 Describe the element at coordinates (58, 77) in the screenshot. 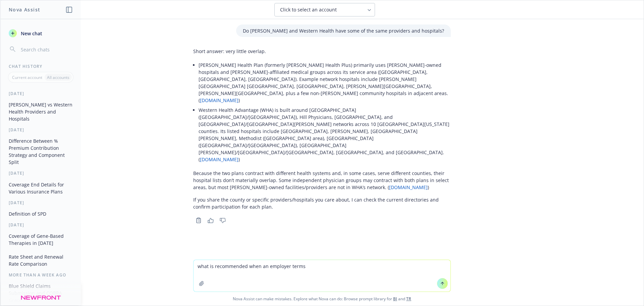

I see `p: All accounts` at that location.